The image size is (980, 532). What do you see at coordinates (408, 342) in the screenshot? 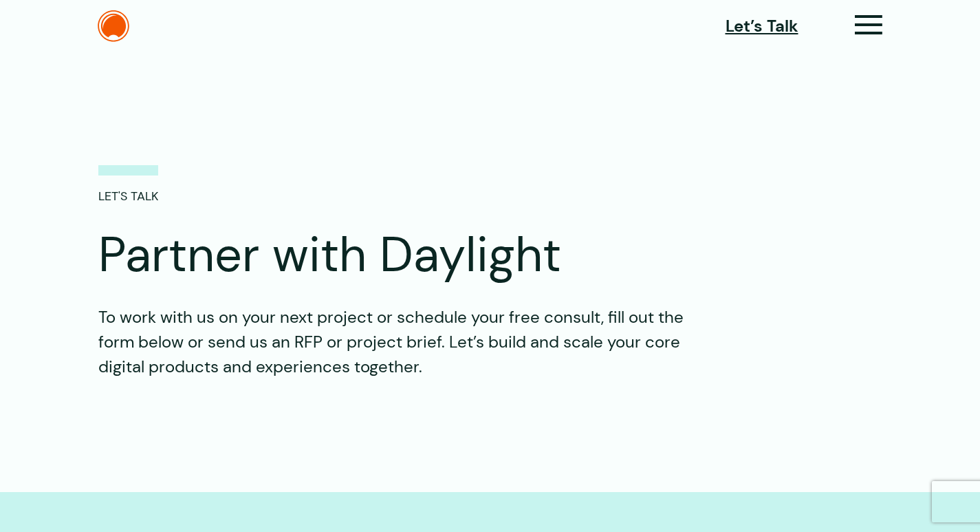
I see `p: To work with us on your next project or schedule your free consult, fill out the form below or se...` at bounding box center [408, 342].